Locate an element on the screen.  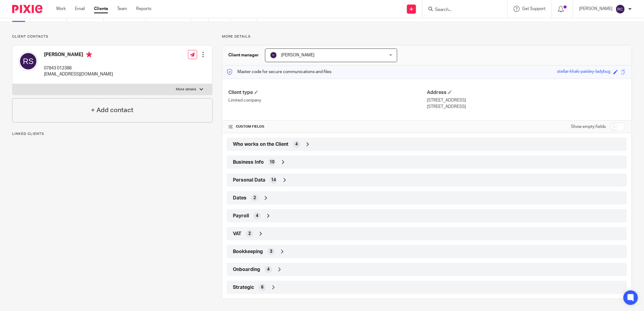
h4: Address is located at coordinates (526, 92).